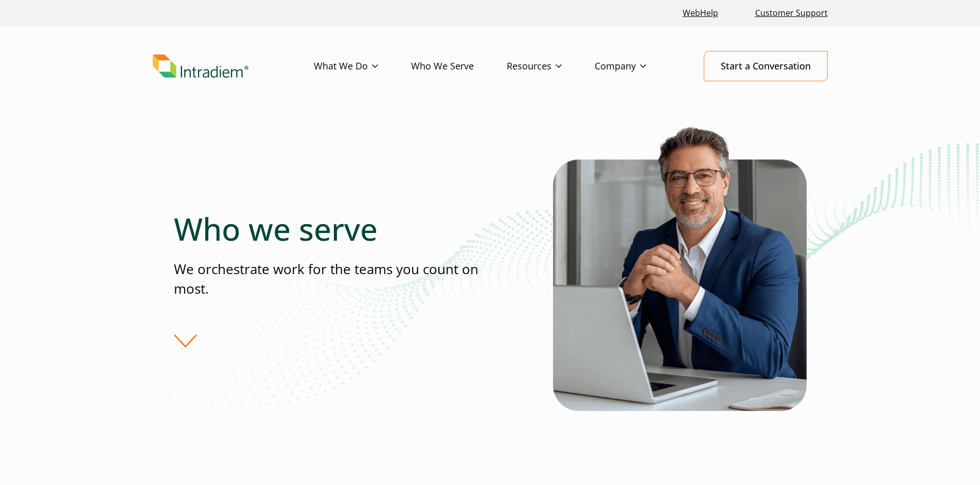 This screenshot has height=485, width=980. Describe the element at coordinates (200, 66) in the screenshot. I see `img: Intradiem` at that location.